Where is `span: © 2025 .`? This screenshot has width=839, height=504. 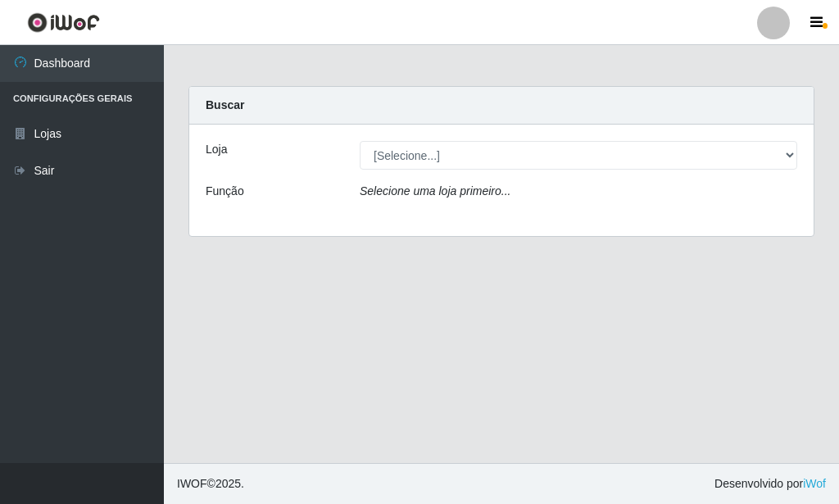
span: © 2025 . is located at coordinates (211, 483).